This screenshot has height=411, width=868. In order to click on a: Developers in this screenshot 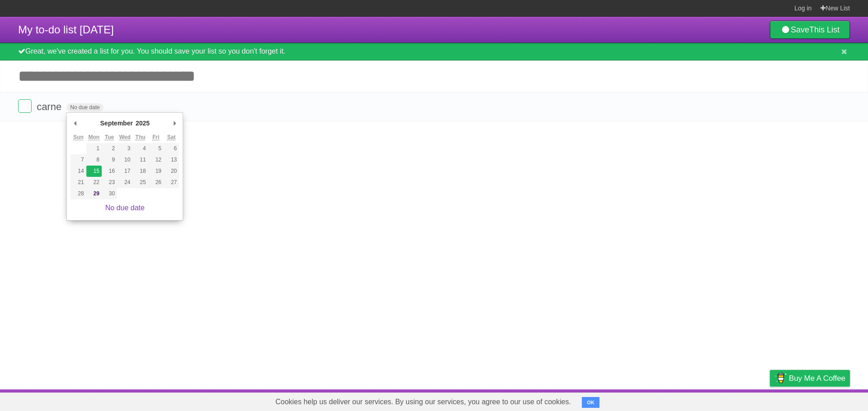, I will do `click(697, 401)`.